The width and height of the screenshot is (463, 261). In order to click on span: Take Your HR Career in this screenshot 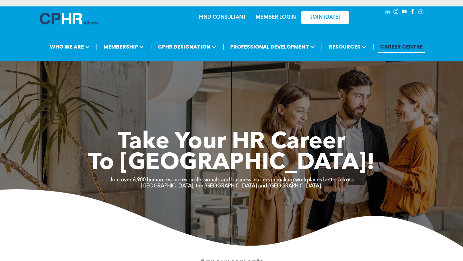, I will do `click(232, 143)`.